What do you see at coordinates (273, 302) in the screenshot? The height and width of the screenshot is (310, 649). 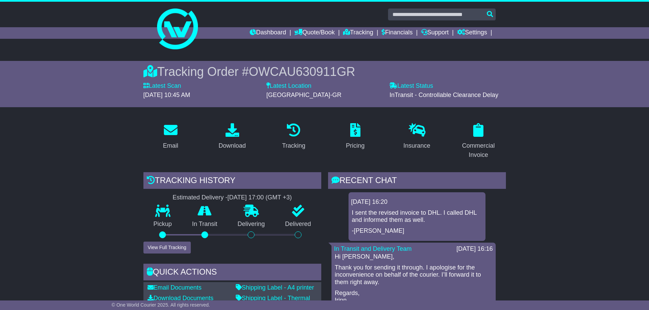 I see `a: Shipping Label - Thermal printer` at bounding box center [273, 302].